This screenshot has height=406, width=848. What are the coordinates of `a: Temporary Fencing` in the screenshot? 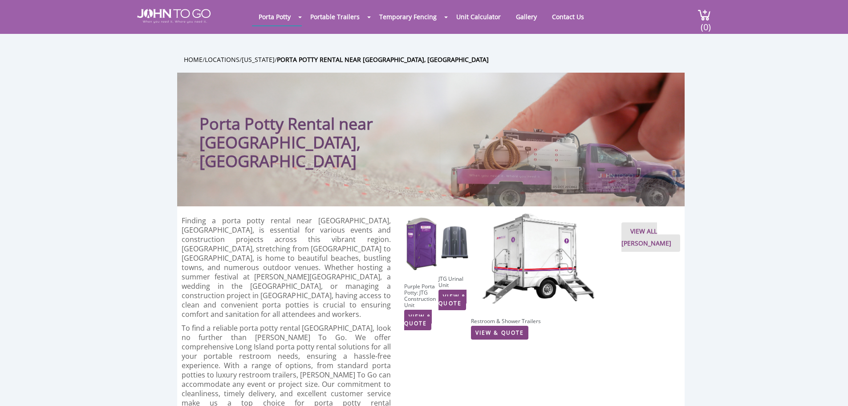 It's located at (408, 16).